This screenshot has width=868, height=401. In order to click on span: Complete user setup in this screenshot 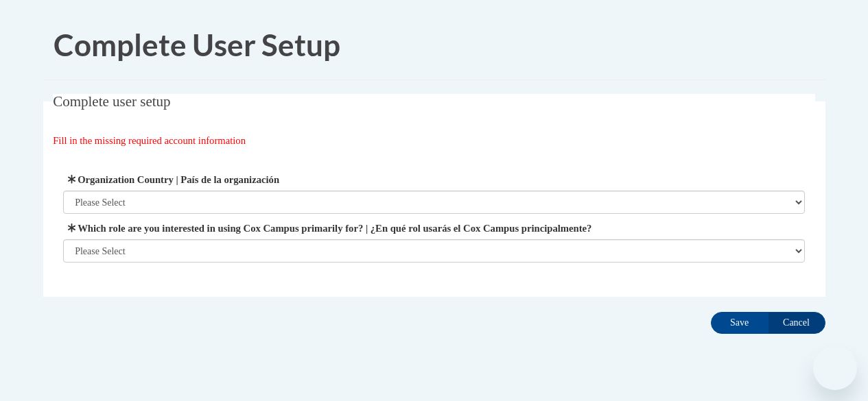, I will do `click(111, 101)`.